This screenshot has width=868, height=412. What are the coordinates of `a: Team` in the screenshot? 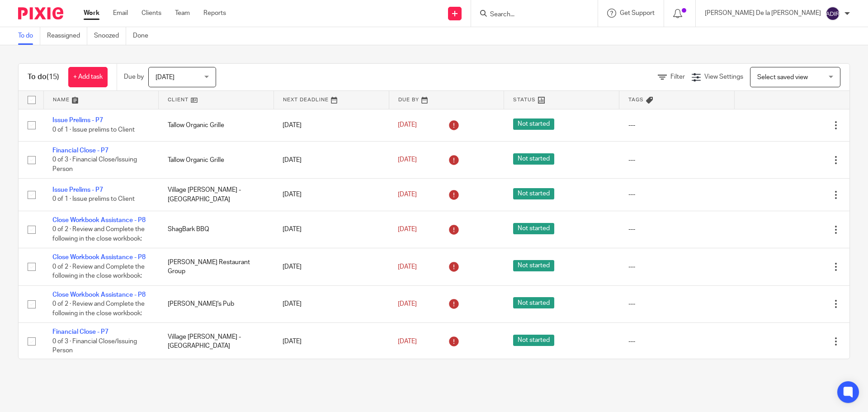 It's located at (182, 13).